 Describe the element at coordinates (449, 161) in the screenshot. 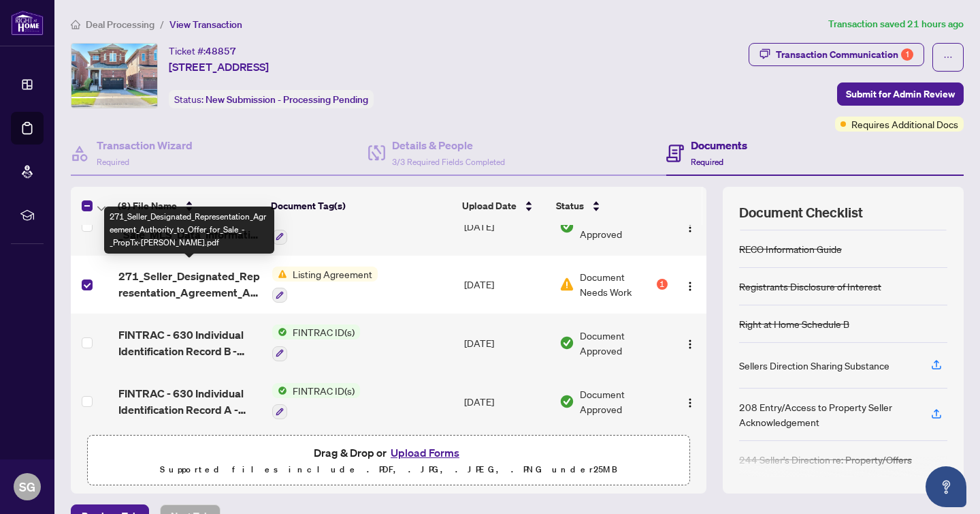

I see `span: 3/3 Required Fields Completed` at that location.